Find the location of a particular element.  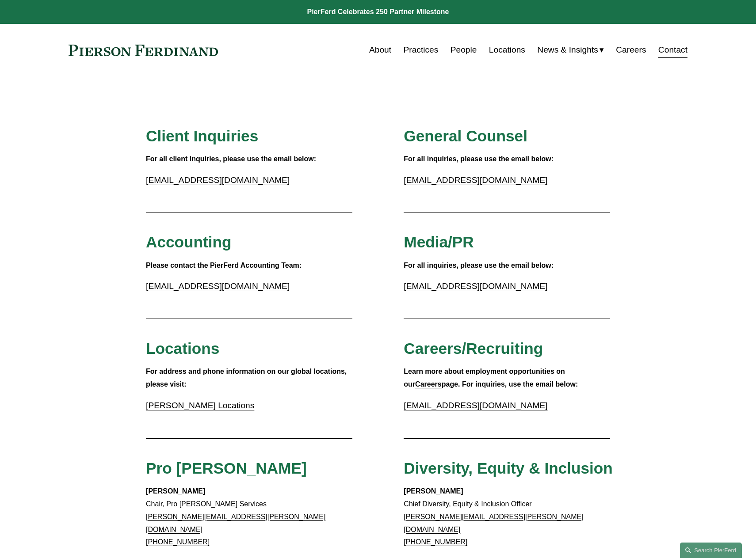

span: Careers/Recruiting is located at coordinates (473, 349).